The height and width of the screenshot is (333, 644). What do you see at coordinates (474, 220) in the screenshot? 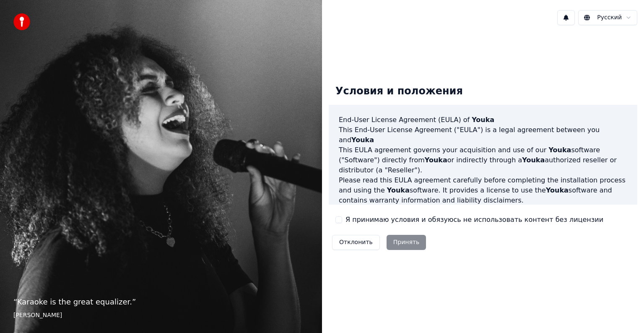
I see `label: Я принимаю условия и обязуюсь не использовать контент без лицензии` at bounding box center [474, 220].